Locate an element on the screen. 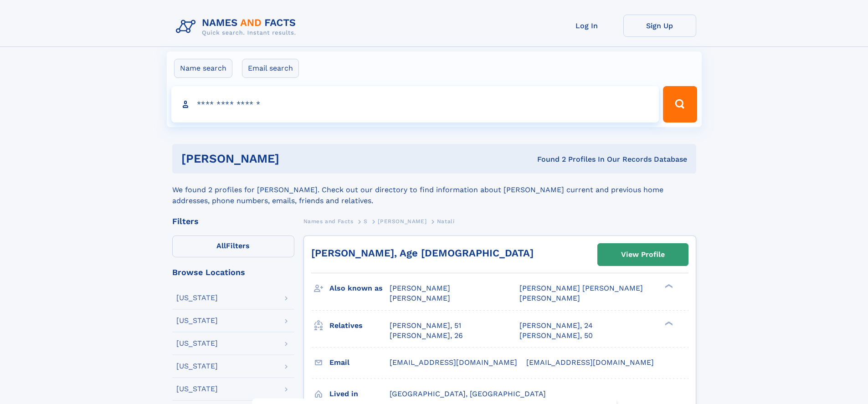 The height and width of the screenshot is (404, 868). div: View Profile is located at coordinates (643, 254).